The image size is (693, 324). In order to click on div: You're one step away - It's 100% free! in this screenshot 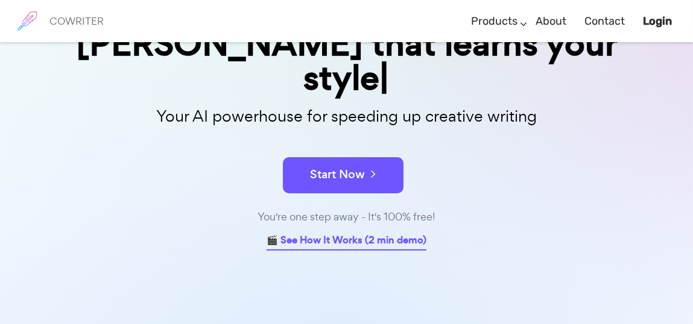, I will do `click(347, 217)`.